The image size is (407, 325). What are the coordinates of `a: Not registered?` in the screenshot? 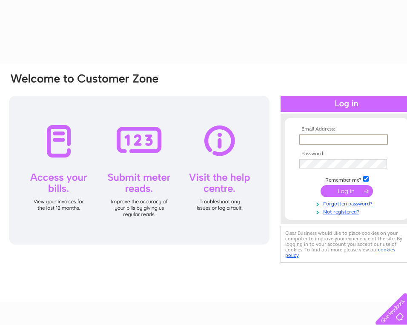 It's located at (347, 211).